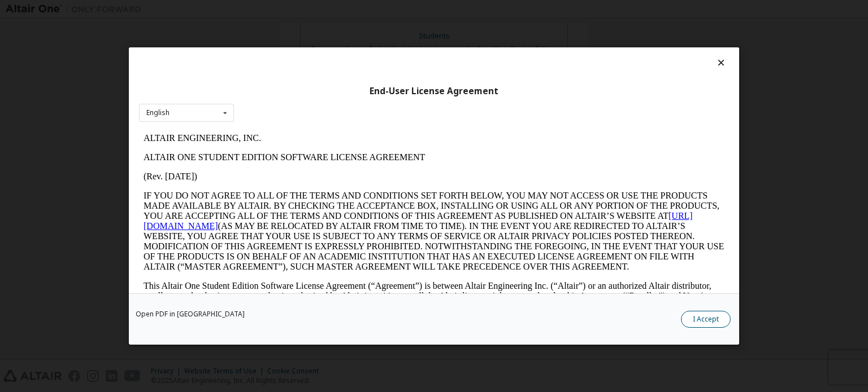 The height and width of the screenshot is (392, 868). I want to click on p: This Altair One Student Edition Software License Agreement (“Agreement”) is between Altair Engine..., so click(295, 173).